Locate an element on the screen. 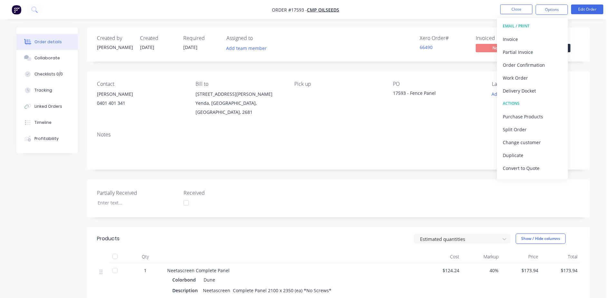 The height and width of the screenshot is (298, 611). div: Bill to is located at coordinates (240, 84).